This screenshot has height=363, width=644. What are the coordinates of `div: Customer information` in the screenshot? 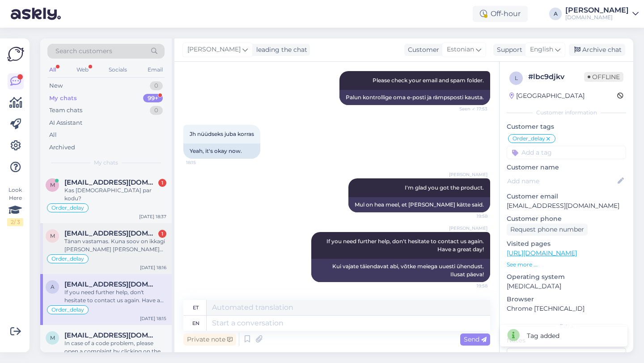 It's located at (566, 113).